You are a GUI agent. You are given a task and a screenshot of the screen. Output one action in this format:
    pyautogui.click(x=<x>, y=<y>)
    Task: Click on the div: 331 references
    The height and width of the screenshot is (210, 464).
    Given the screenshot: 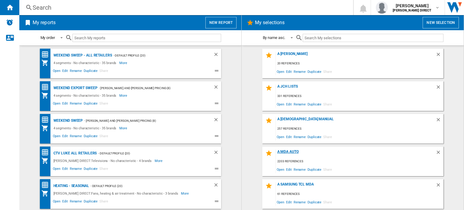 What is the action you would take?
    pyautogui.click(x=360, y=96)
    